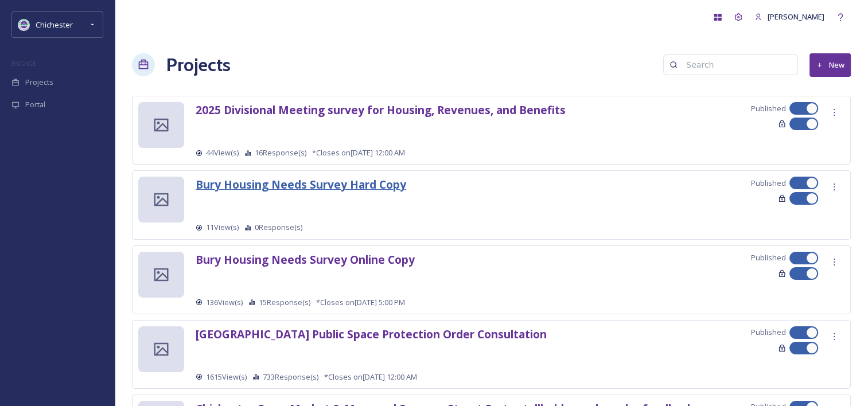  Describe the element at coordinates (54, 25) in the screenshot. I see `span: Chichester` at that location.